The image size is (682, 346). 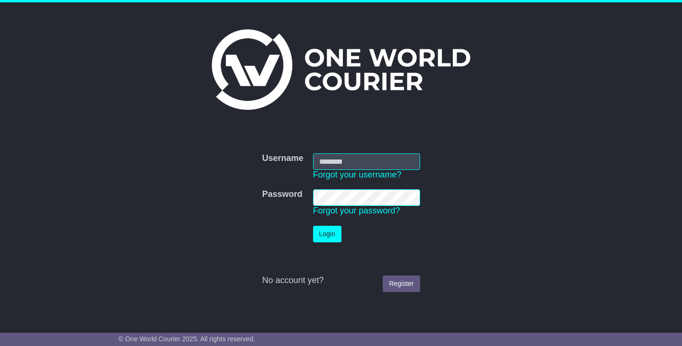 What do you see at coordinates (401, 284) in the screenshot?
I see `a: Register` at bounding box center [401, 284].